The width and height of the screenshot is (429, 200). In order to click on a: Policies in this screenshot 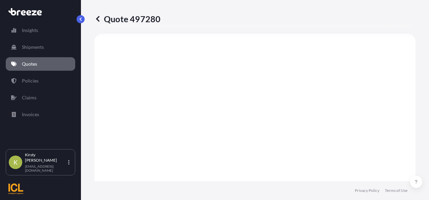, I will do `click(41, 81)`.